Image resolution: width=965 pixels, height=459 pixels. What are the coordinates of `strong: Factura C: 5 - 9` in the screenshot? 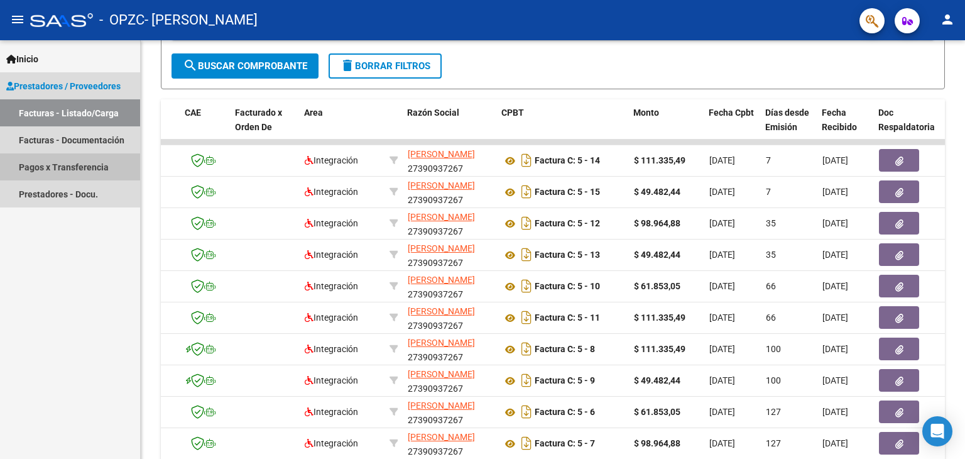 It's located at (565, 381).